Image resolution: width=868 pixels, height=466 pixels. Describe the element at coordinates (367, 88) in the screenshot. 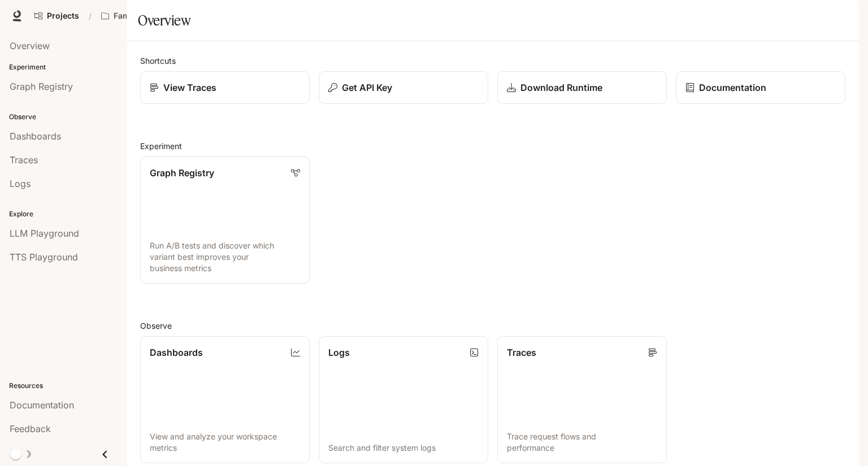

I see `p: Get API Key` at that location.